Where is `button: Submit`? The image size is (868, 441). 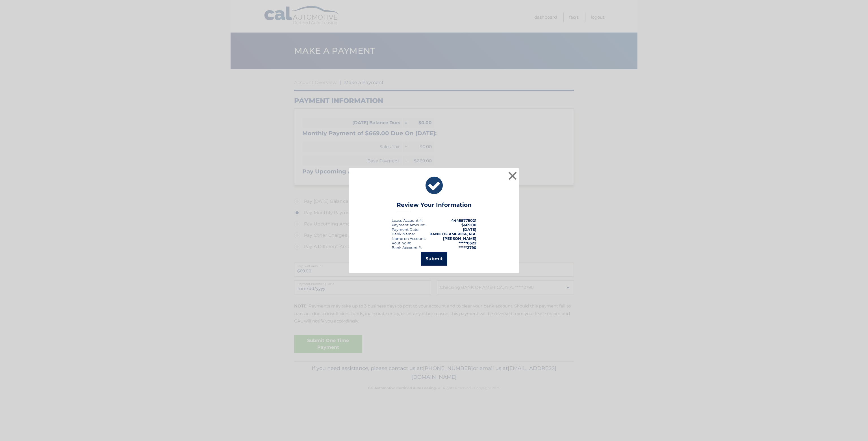
button: Submit is located at coordinates (434, 259).